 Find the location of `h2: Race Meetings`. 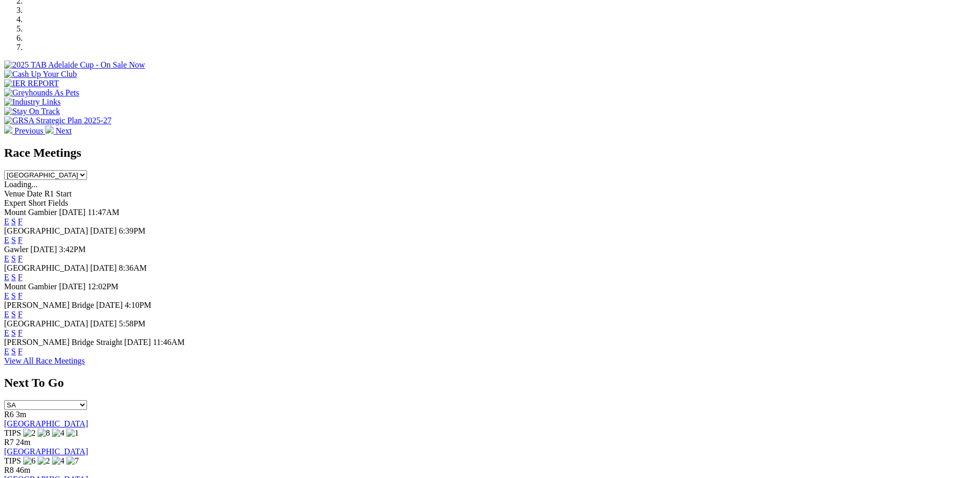

h2: Race Meetings is located at coordinates (490, 153).